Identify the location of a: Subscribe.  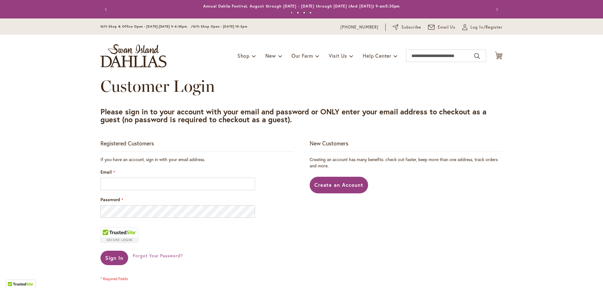
(406, 27).